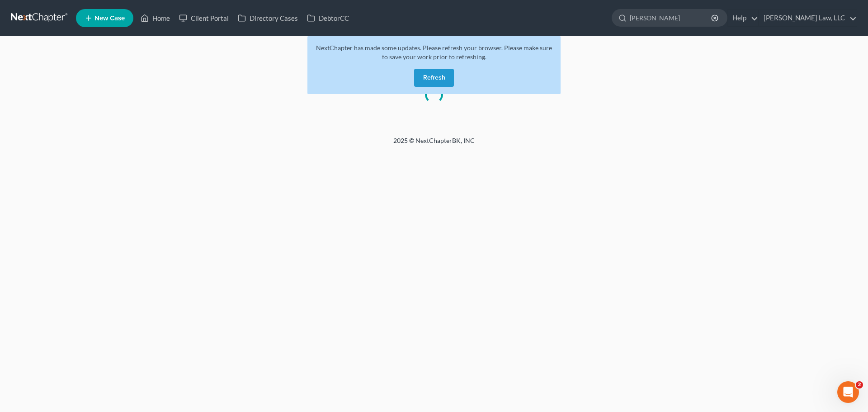 The width and height of the screenshot is (868, 412). What do you see at coordinates (434, 145) in the screenshot?
I see `div: 2025 © NextChapterBK, INC` at bounding box center [434, 145].